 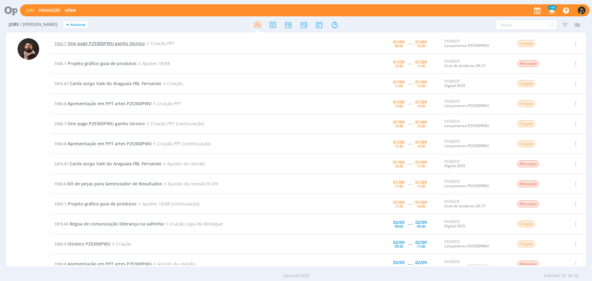 I want to click on span: Adicionar, so click(x=78, y=25).